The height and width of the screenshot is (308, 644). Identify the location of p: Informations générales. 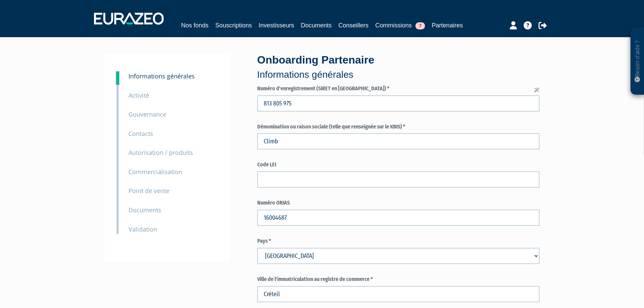
(398, 75).